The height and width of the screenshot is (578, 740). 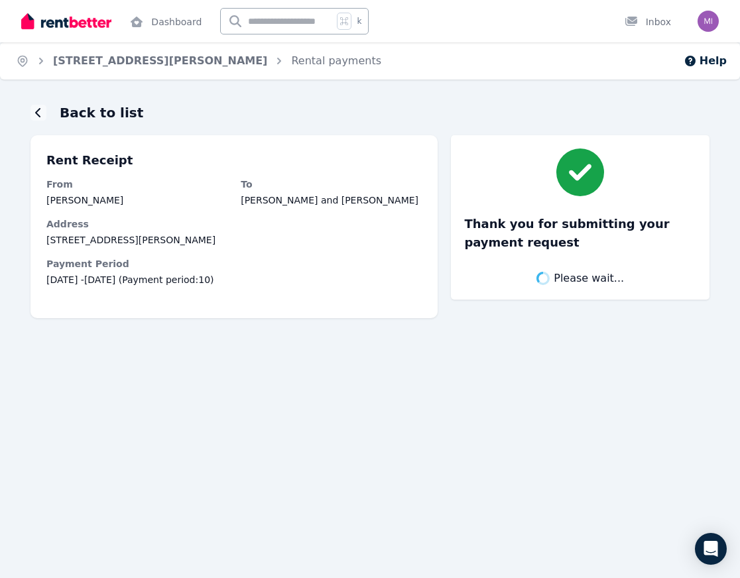 I want to click on dt: From, so click(x=137, y=184).